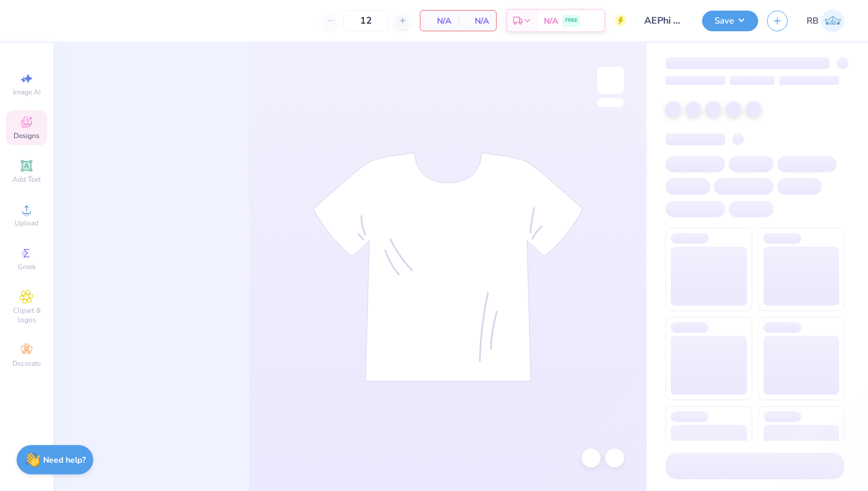 This screenshot has width=868, height=491. I want to click on span: Designs, so click(26, 136).